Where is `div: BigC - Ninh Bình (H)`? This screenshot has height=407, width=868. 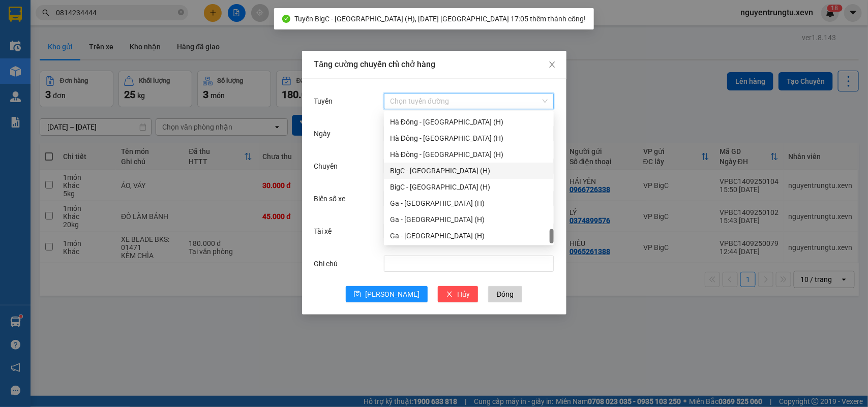 div: BigC - Ninh Bình (H) is located at coordinates (469, 187).